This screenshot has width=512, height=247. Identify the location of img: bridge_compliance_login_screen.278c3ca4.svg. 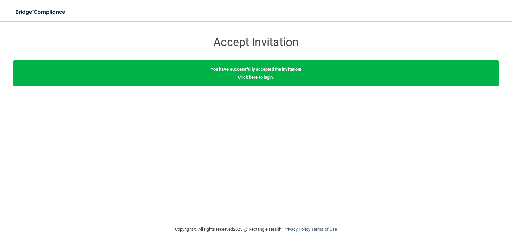
(41, 12).